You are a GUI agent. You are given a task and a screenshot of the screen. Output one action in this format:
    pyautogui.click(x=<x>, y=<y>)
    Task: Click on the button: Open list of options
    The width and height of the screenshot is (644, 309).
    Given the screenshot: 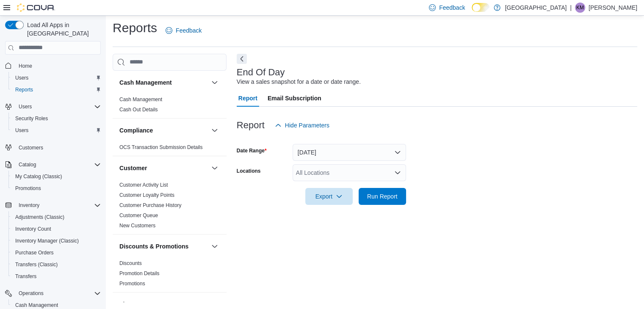 What is the action you would take?
    pyautogui.click(x=398, y=173)
    